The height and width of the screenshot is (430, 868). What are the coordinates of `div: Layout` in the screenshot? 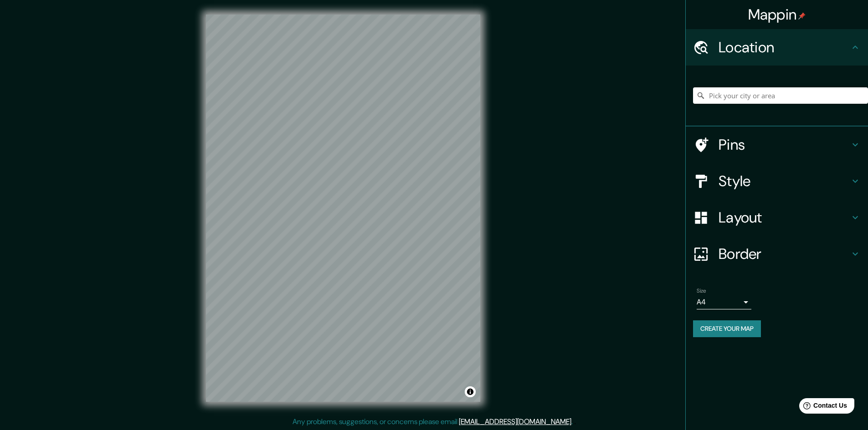 It's located at (777, 217).